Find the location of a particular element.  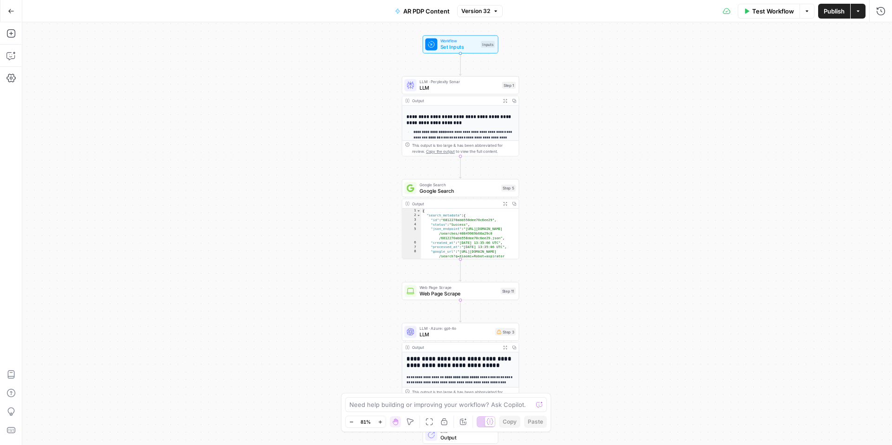

div: Step 1 is located at coordinates (509, 85).